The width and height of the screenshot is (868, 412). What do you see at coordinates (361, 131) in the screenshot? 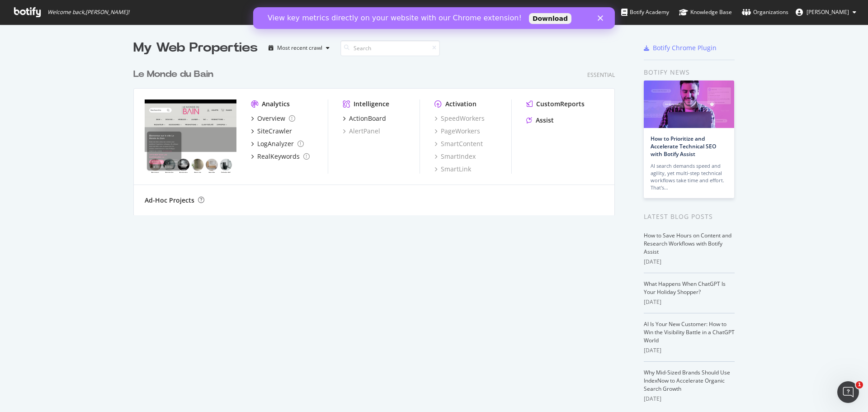
I see `a: AlertPanel` at bounding box center [361, 131].